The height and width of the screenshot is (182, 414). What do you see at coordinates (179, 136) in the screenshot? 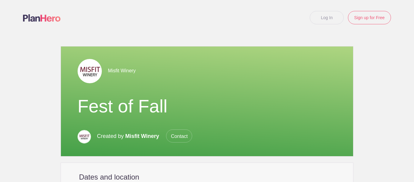
I see `span: Contact` at bounding box center [179, 136].